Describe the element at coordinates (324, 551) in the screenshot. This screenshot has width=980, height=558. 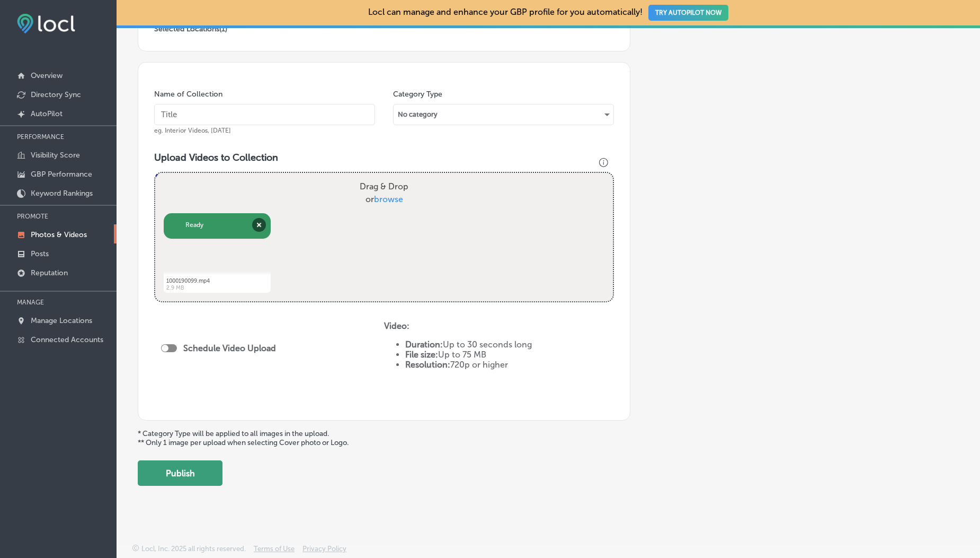
I see `a: Privacy Policy` at that location.